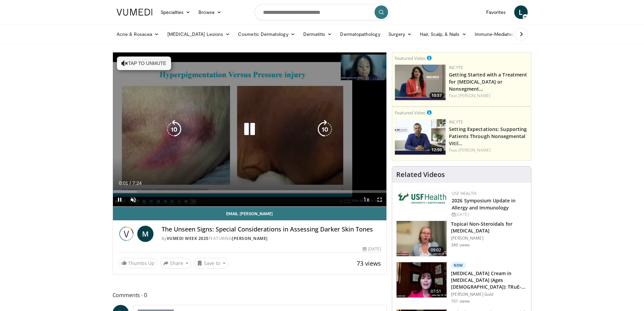 The image size is (644, 311). Describe the element at coordinates (360, 34) in the screenshot. I see `a: Dermatopathology` at that location.